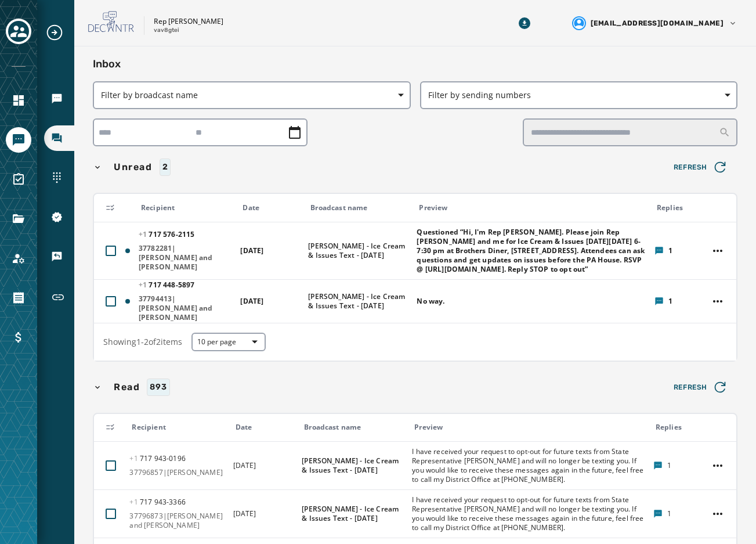 The image size is (756, 544). I want to click on button: Read893, so click(378, 387).